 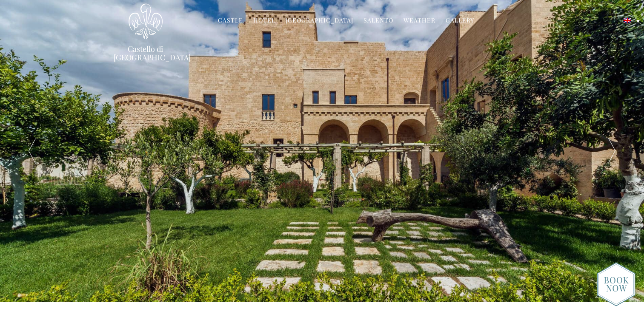 I want to click on img: English, so click(x=628, y=20).